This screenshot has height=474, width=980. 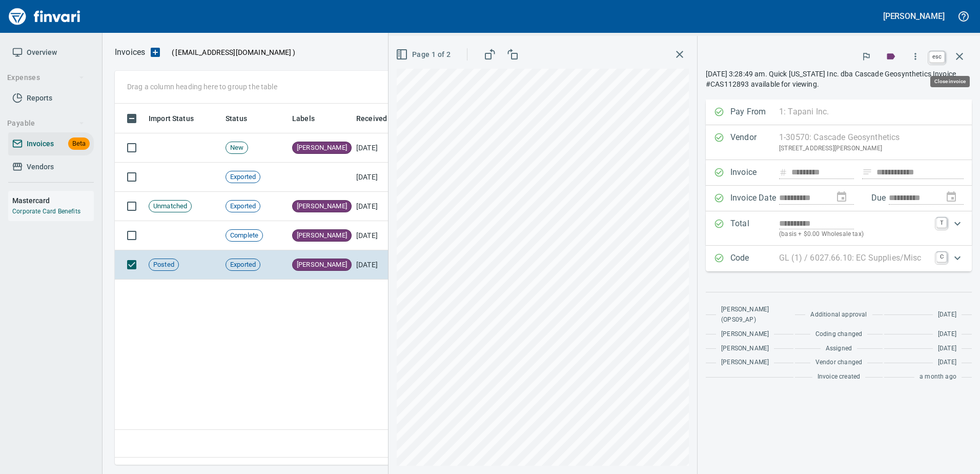 What do you see at coordinates (170, 206) in the screenshot?
I see `span: Unmatched` at bounding box center [170, 206].